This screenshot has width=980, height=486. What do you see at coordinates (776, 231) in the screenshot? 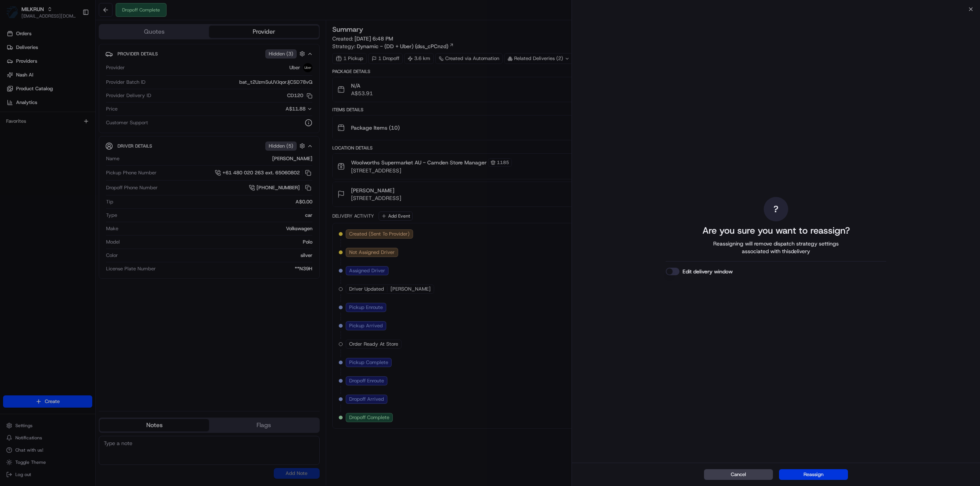
I see `h2: Are you sure you want to reassign?` at bounding box center [776, 231].